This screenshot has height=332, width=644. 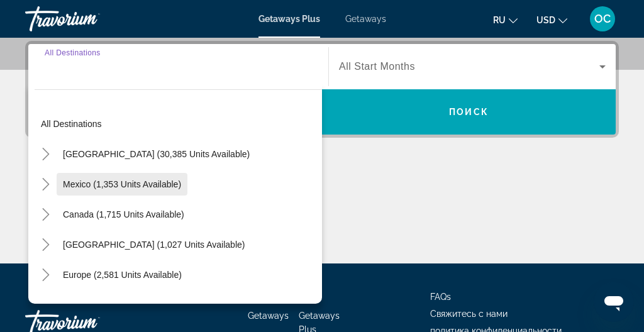 What do you see at coordinates (440, 297) in the screenshot?
I see `span: FAQs` at bounding box center [440, 297].